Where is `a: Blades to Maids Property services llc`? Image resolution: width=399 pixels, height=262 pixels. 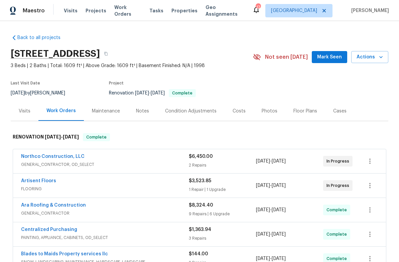
a: Blades to Maids Property services llc is located at coordinates (64, 254).